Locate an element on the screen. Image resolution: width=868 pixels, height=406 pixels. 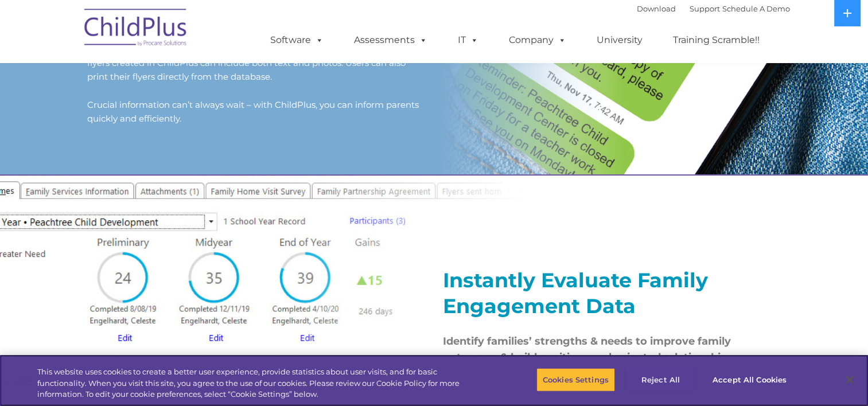
a: Company is located at coordinates (538, 40).